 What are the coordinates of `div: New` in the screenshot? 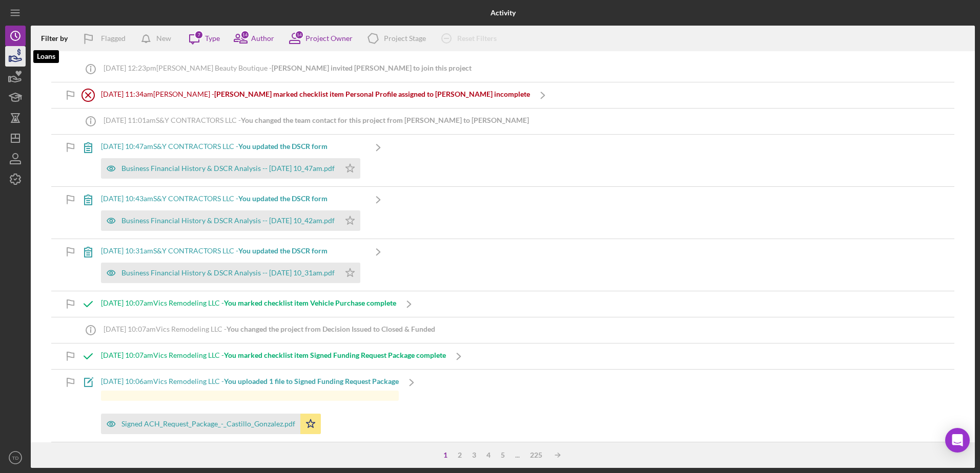 It's located at (164, 39).